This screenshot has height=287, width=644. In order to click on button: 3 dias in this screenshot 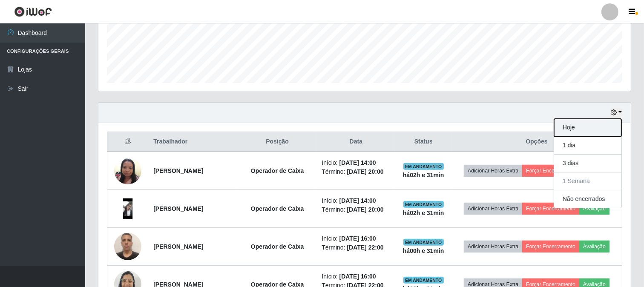, I will do `click(588, 163)`.